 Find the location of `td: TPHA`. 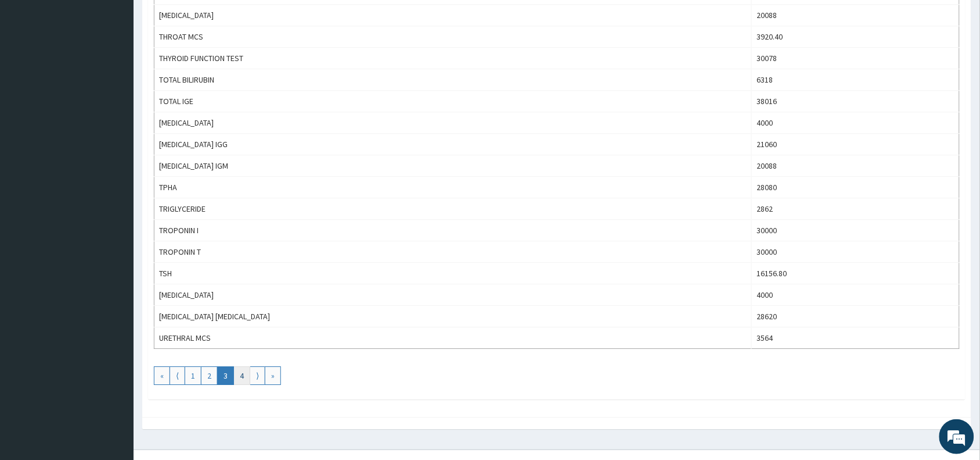

td: TPHA is located at coordinates (453, 187).